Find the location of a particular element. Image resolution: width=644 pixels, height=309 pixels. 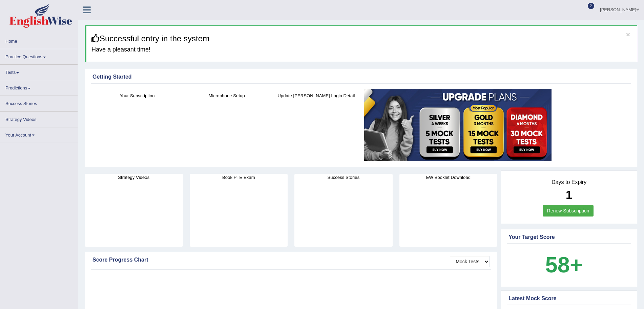

b: 58+ is located at coordinates (564, 265).